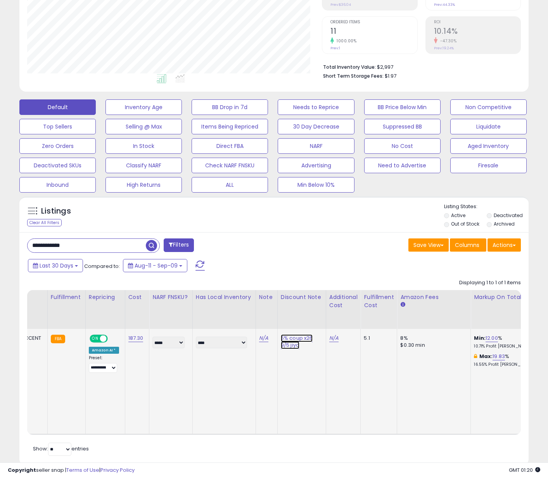  I want to click on button: High Returns, so click(144, 185).